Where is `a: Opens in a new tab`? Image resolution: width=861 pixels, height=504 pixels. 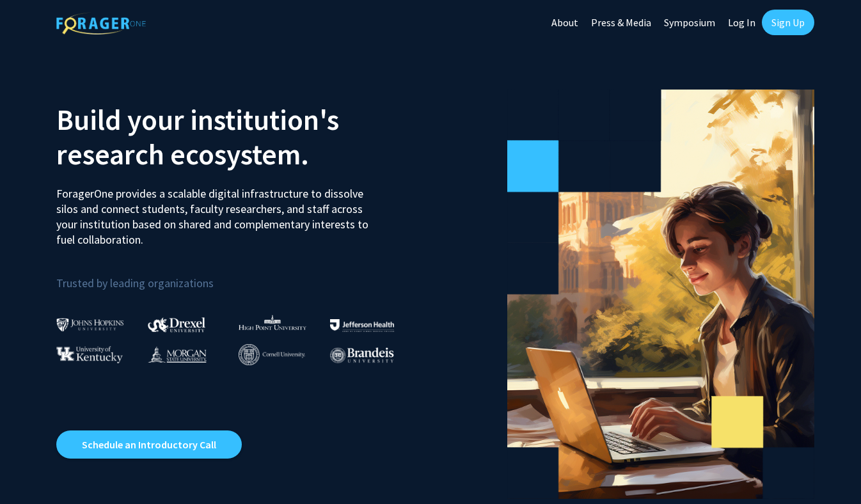
a: Opens in a new tab is located at coordinates (149, 445).